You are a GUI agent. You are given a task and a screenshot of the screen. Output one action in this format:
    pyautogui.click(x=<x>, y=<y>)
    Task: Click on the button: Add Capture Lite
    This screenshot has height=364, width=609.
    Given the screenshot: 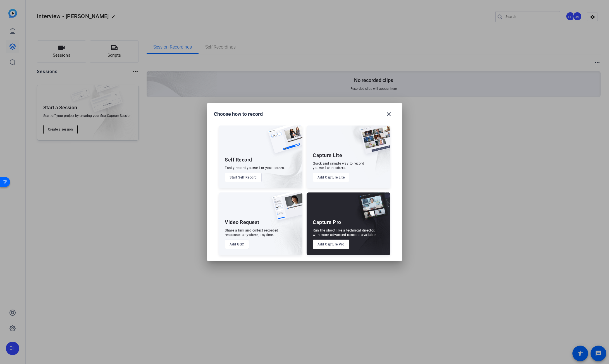 What is the action you would take?
    pyautogui.click(x=331, y=178)
    